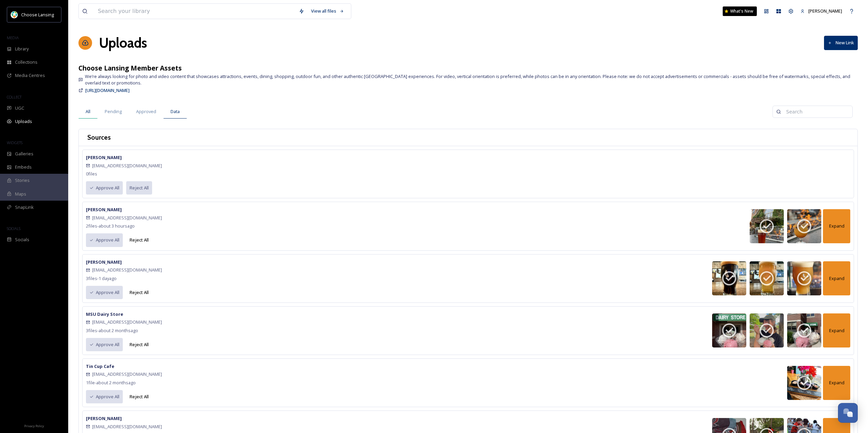 The image size is (868, 433). What do you see at coordinates (23, 167) in the screenshot?
I see `span: Embeds` at bounding box center [23, 167].